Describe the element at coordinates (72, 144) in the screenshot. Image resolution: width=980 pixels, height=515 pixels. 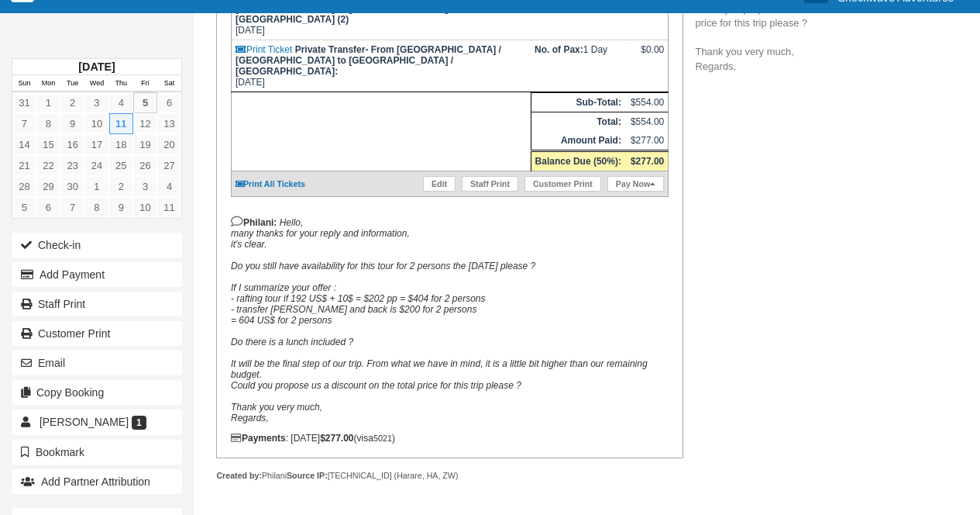
I see `a: 16` at that location.